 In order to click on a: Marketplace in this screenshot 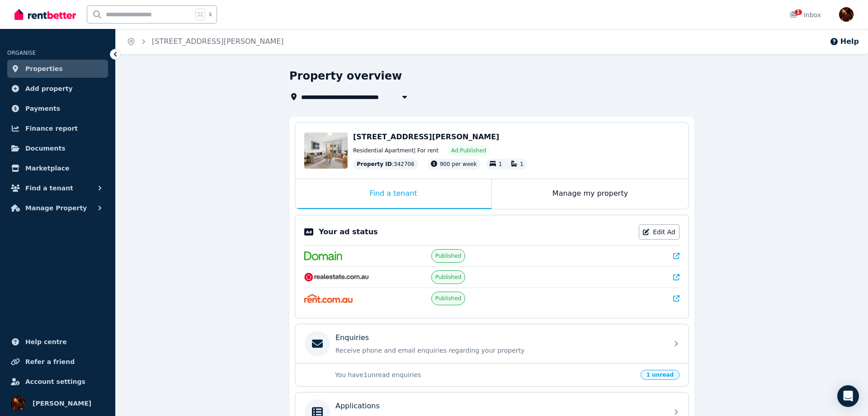, I will do `click(58, 169)`.